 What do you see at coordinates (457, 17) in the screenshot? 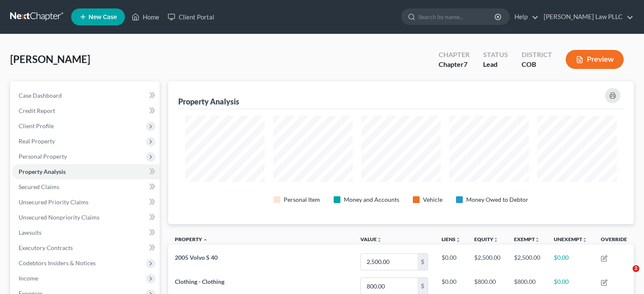
I see `input: Search by name...` at bounding box center [457, 17].